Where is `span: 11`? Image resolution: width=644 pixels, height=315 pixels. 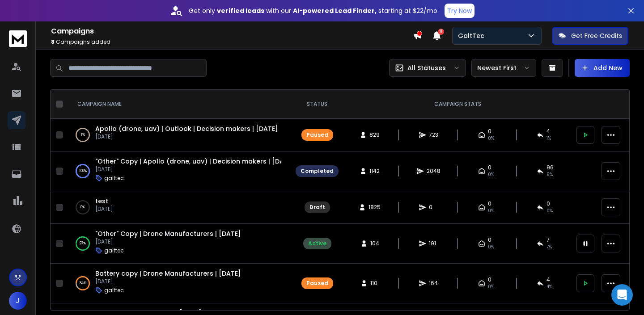 span: 11 is located at coordinates (441, 31).